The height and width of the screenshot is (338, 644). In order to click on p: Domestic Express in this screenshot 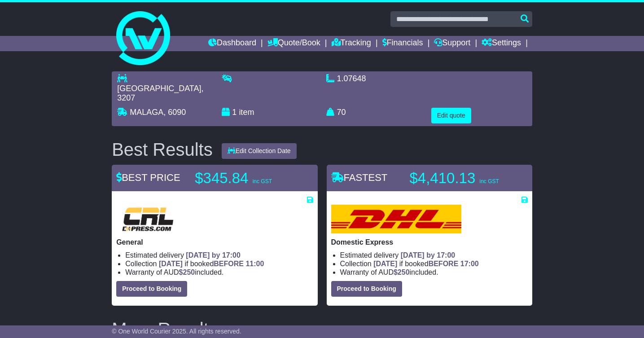, I will do `click(430, 242)`.